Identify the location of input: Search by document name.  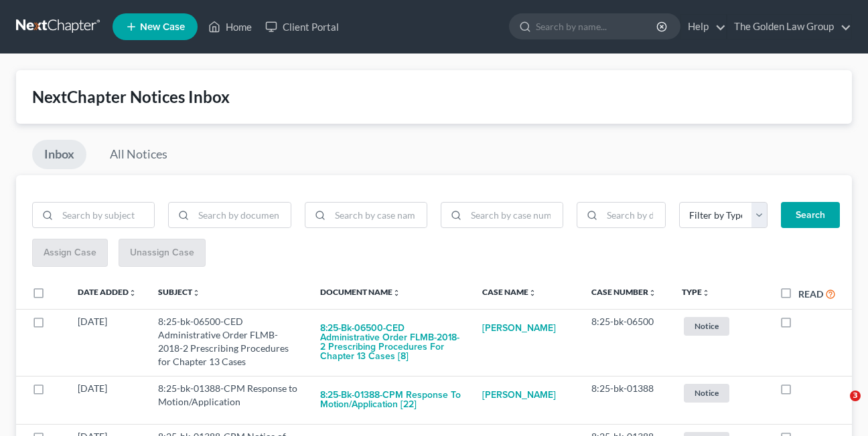
(242, 216).